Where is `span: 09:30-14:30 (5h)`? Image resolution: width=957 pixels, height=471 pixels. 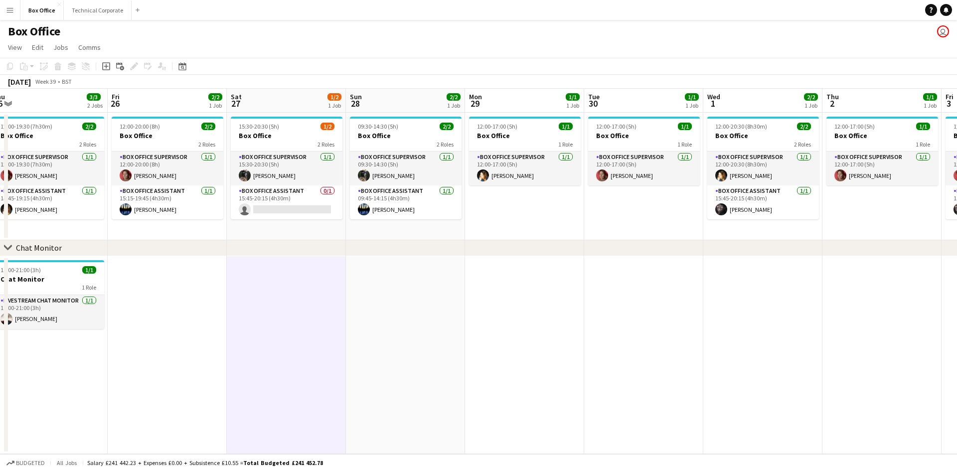
span: 09:30-14:30 (5h) is located at coordinates (378, 126).